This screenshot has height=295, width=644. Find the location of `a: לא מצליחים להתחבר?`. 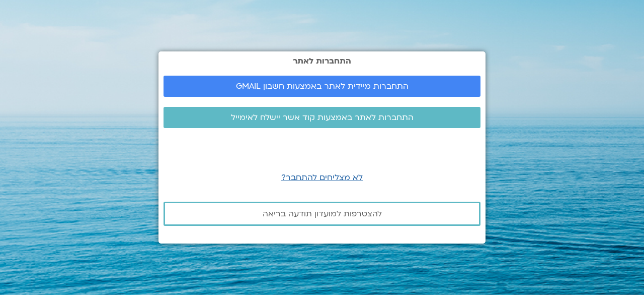

a: לא מצליחים להתחבר? is located at coordinates (322, 178).